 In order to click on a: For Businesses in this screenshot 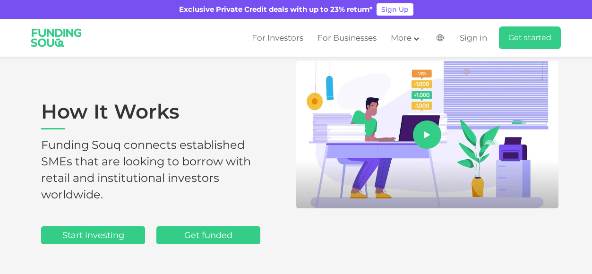, I will do `click(347, 38)`.